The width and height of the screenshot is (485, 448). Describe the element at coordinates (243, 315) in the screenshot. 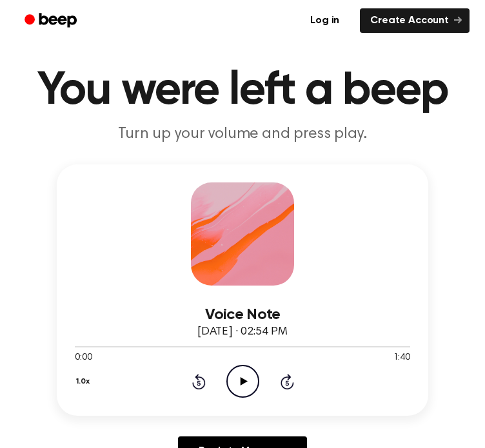

I see `h3: Voice Note` at that location.